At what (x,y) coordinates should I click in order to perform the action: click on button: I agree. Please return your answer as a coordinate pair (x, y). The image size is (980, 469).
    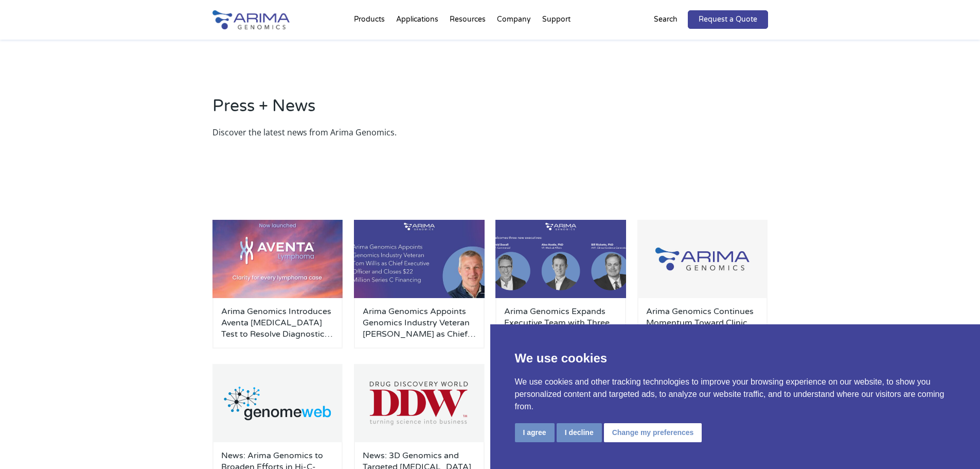
    Looking at the image, I should click on (535, 432).